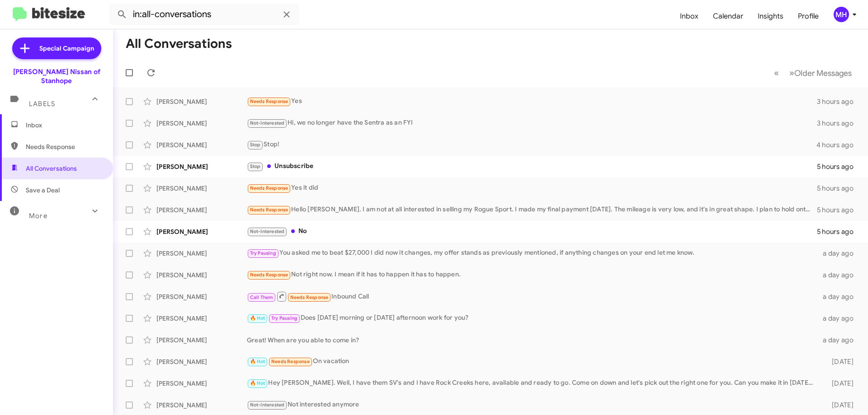 The image size is (868, 415). Describe the element at coordinates (808, 16) in the screenshot. I see `a: Profile` at that location.